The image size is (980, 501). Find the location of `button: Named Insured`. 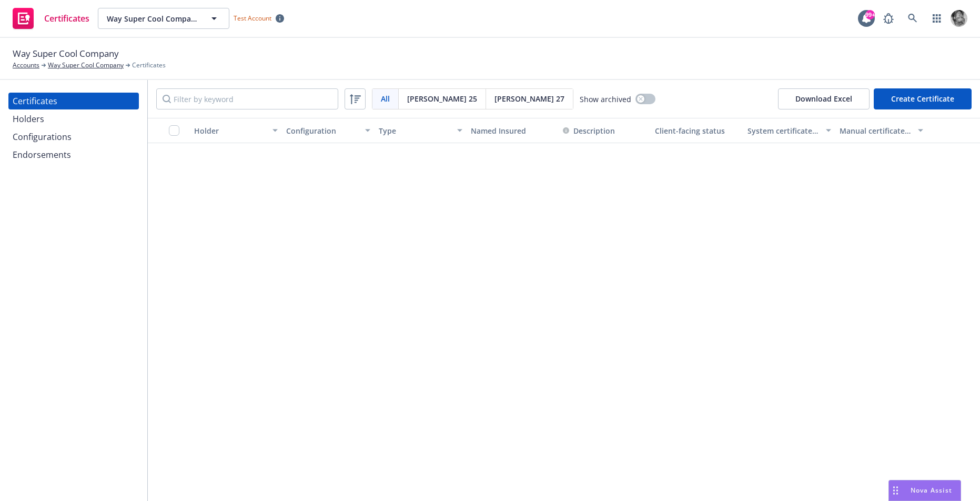

button: Named Insured is located at coordinates (513, 131).